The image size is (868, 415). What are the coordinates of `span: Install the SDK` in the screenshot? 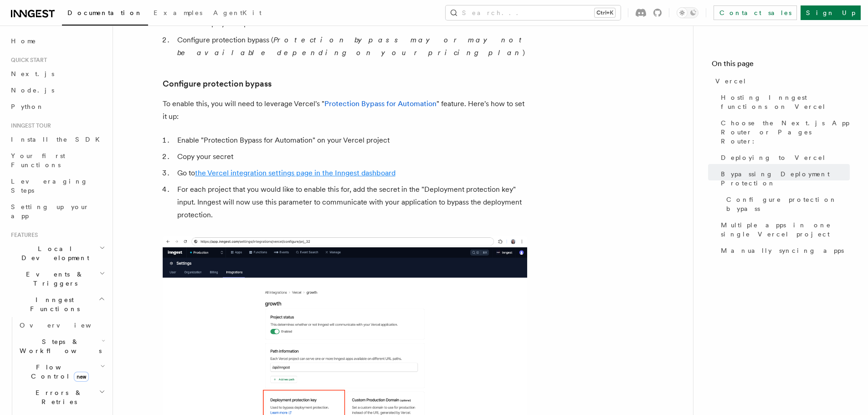 It's located at (58, 140).